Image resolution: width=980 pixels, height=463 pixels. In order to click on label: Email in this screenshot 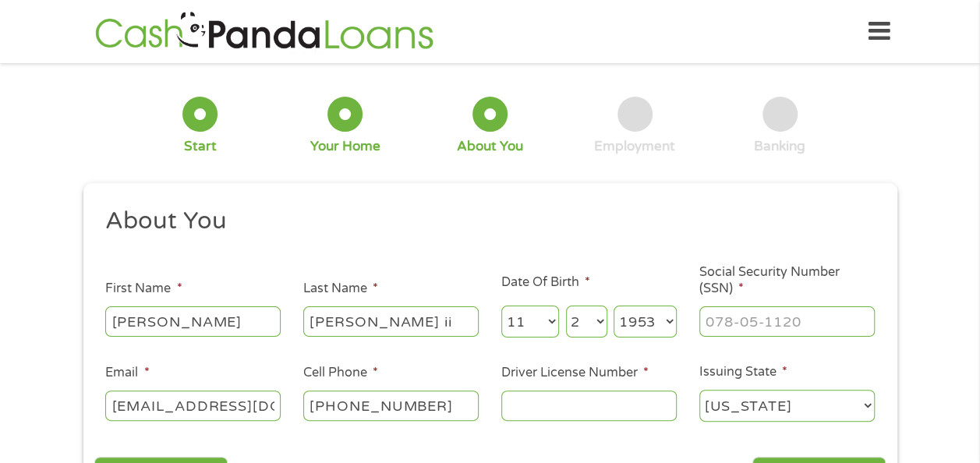, I will do `click(127, 373)`.